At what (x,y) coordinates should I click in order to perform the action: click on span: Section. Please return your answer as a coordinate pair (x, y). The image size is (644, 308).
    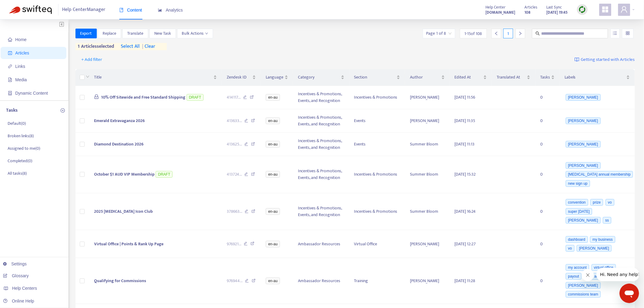
    Looking at the image, I should click on (375, 77).